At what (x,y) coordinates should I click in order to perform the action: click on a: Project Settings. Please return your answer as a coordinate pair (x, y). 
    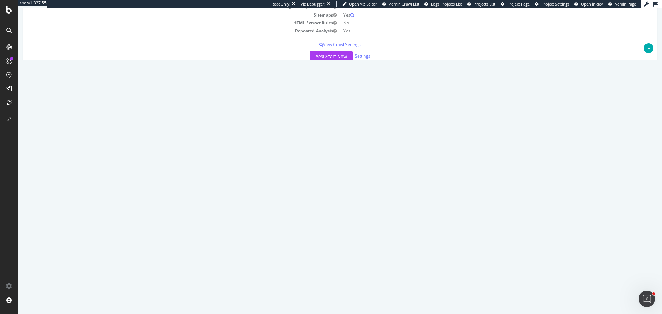
    Looking at the image, I should click on (552, 4).